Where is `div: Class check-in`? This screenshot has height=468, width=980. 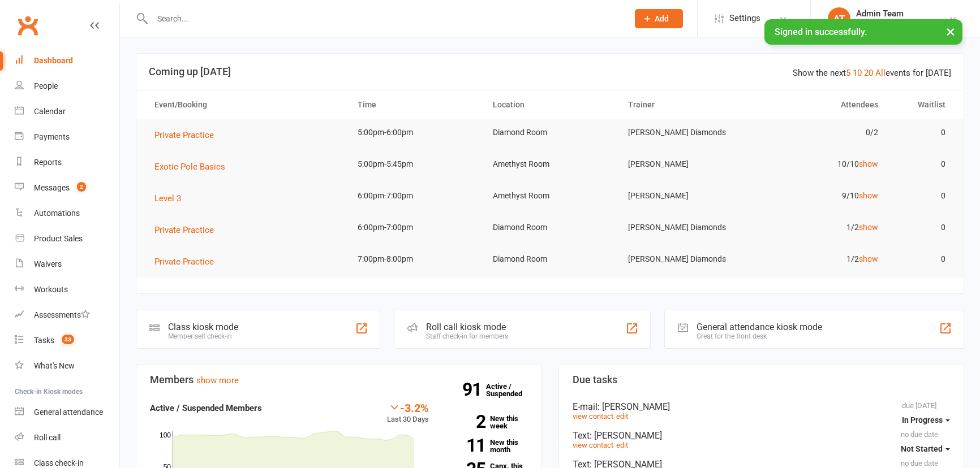
div: Class check-in is located at coordinates (59, 463).